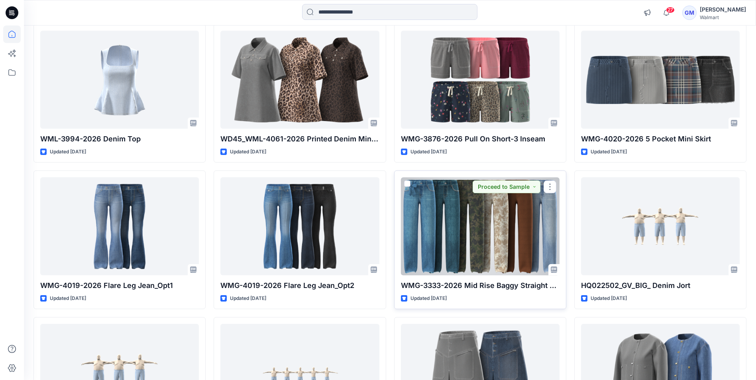 This screenshot has width=756, height=380. What do you see at coordinates (120, 226) in the screenshot?
I see `a: WMG-4019-2026 Flare Leg Jean_Opt1` at bounding box center [120, 226].